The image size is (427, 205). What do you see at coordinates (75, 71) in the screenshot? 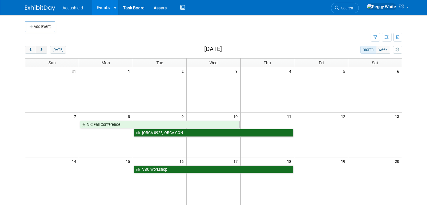
I see `span: 31` at bounding box center [75, 71].